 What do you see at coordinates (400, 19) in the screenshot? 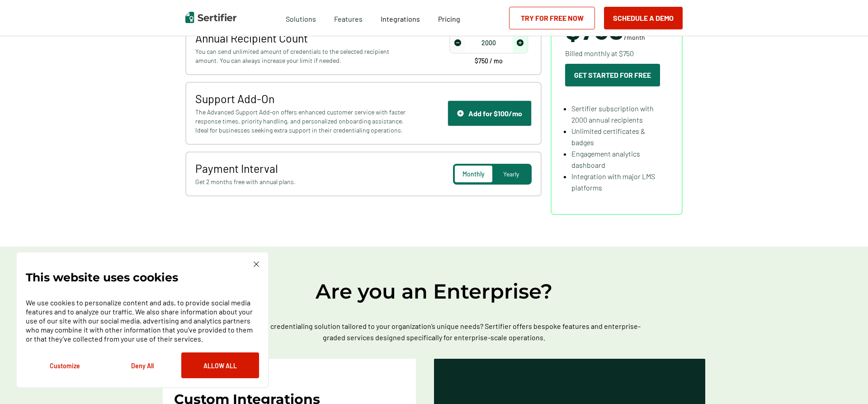
I see `span: Integrations` at bounding box center [400, 19].